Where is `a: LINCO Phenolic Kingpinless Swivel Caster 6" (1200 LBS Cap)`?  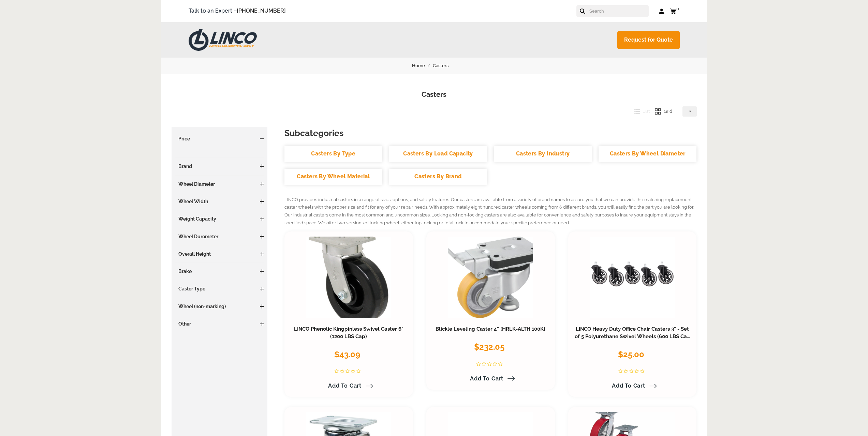 a: LINCO Phenolic Kingpinless Swivel Caster 6" (1200 LBS Cap) is located at coordinates (349, 333).